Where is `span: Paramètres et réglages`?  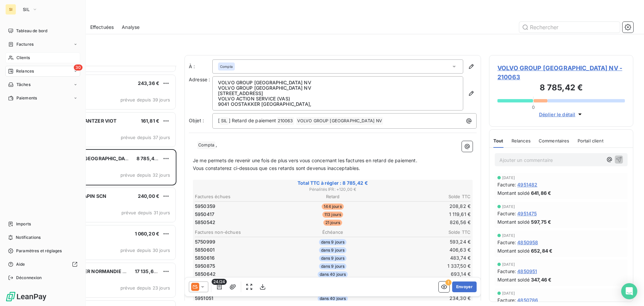
span: Paramètres et réglages is located at coordinates (39, 251).